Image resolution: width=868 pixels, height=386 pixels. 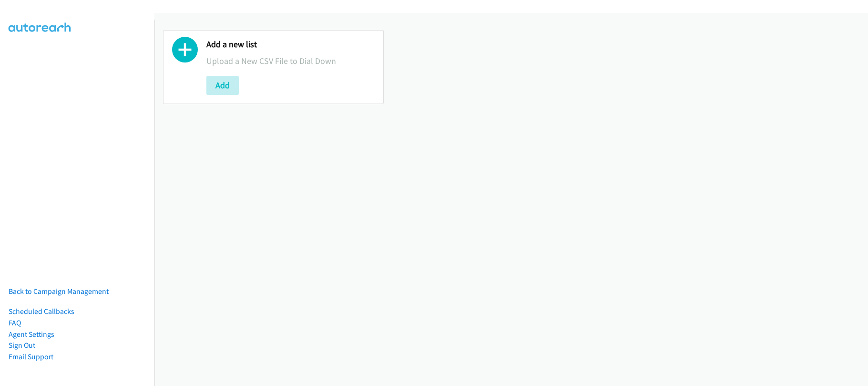 I want to click on a: FAQ, so click(x=15, y=323).